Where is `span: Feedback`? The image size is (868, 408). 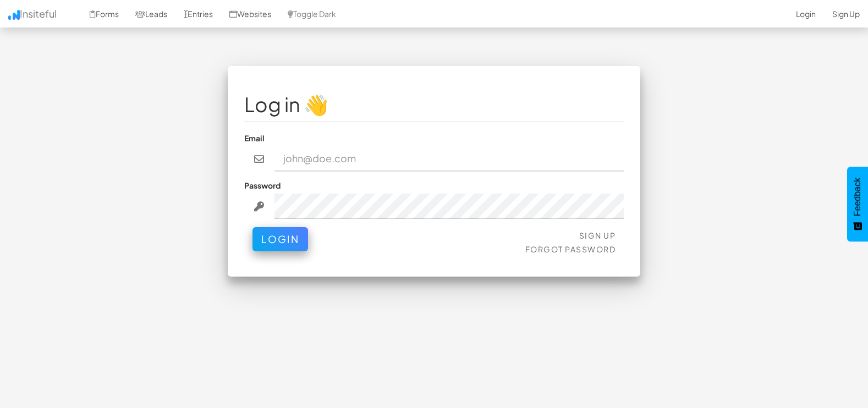 span: Feedback is located at coordinates (858, 197).